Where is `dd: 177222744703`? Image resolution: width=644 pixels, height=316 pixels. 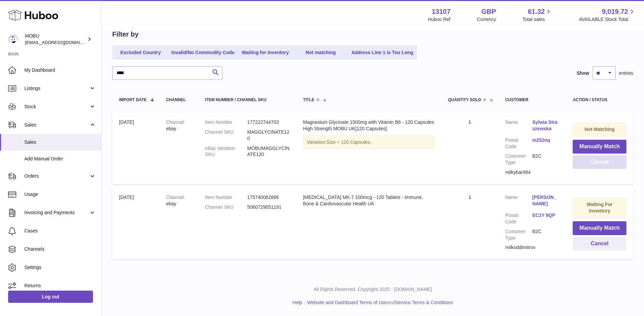
dd: 177222744703 is located at coordinates (268, 122).